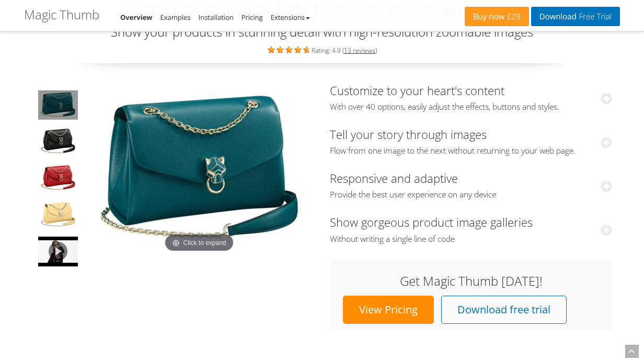  I want to click on a: Responsive and adaptiveProvide the best user experience on any device, so click(471, 185).